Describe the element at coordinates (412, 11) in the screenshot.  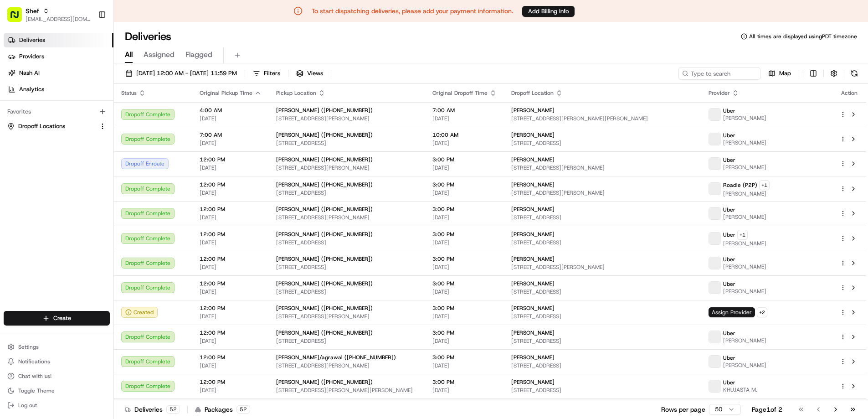
I see `p: To start dispatching deliveries, please add your payment information.` at that location.